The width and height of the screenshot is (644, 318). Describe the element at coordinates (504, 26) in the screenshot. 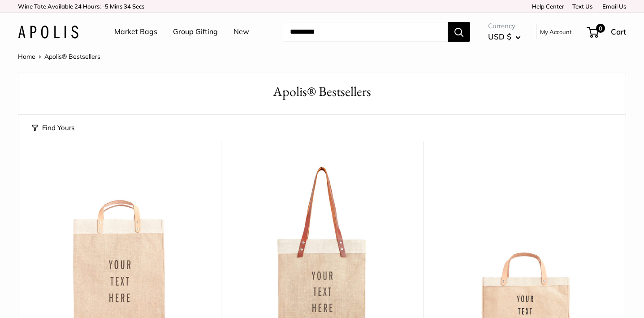

I see `span: Currency` at that location.